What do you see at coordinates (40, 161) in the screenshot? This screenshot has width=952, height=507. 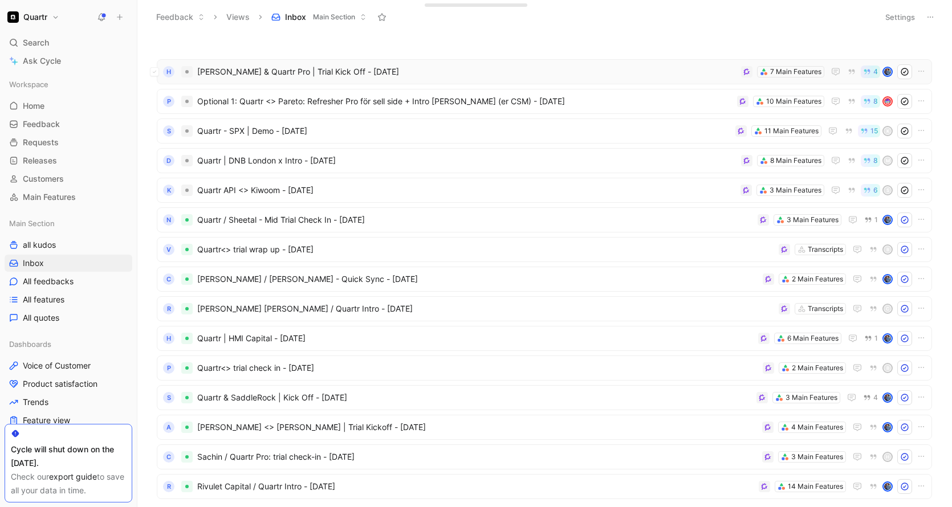 I see `span: Releases` at bounding box center [40, 161].